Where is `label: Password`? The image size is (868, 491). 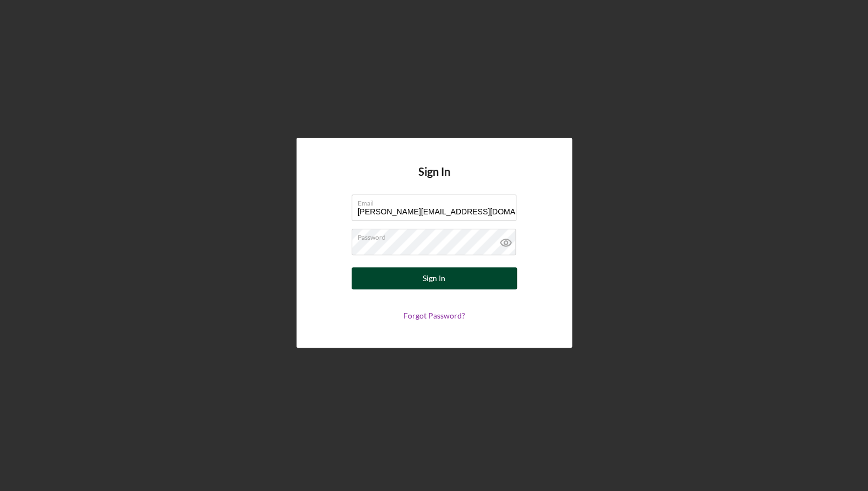 label: Password is located at coordinates (437, 236).